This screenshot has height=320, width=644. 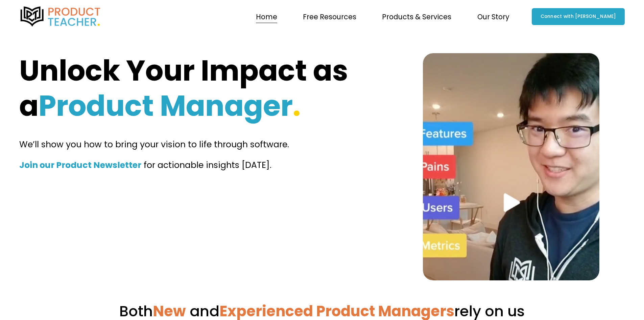 I want to click on a: Home, so click(x=266, y=16).